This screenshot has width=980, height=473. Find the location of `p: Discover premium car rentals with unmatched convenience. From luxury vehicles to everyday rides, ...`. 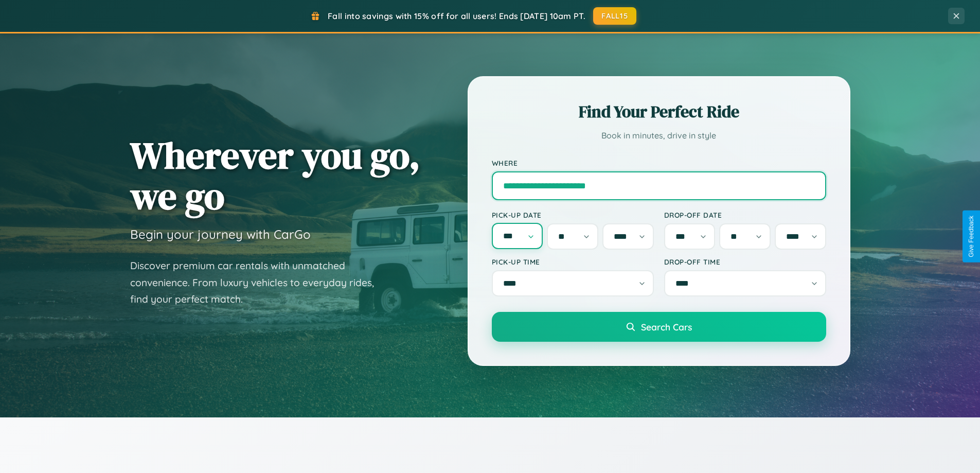

p: Discover premium car rentals with unmatched convenience. From luxury vehicles to everyday rides, ... is located at coordinates (259, 282).